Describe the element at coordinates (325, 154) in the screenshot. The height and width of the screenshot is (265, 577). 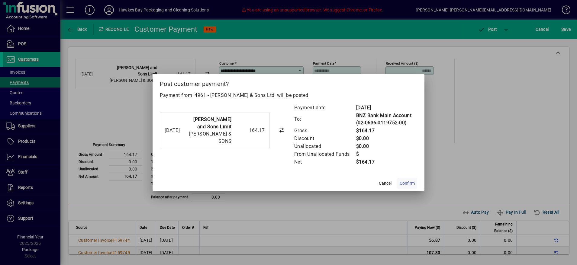
I see `td: From Unallocated Funds` at that location.